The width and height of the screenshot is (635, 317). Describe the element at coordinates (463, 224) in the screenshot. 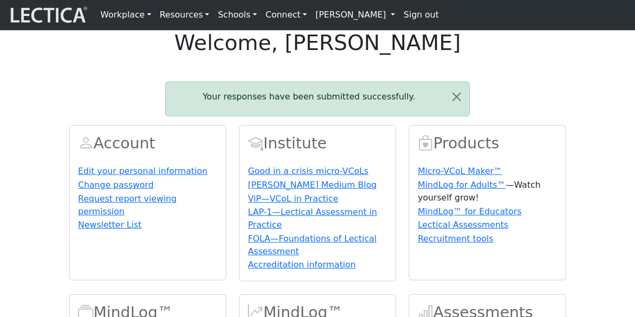

I see `a: Lectical Assessments` at that location.